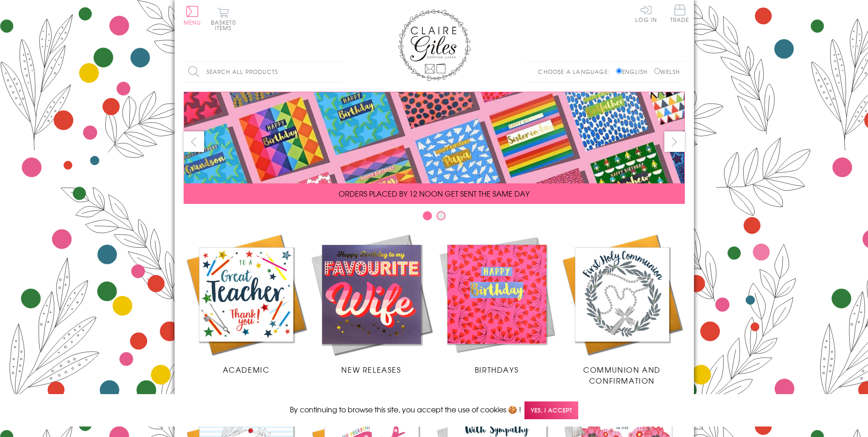  Describe the element at coordinates (497, 303) in the screenshot. I see `a: Birthdays` at that location.